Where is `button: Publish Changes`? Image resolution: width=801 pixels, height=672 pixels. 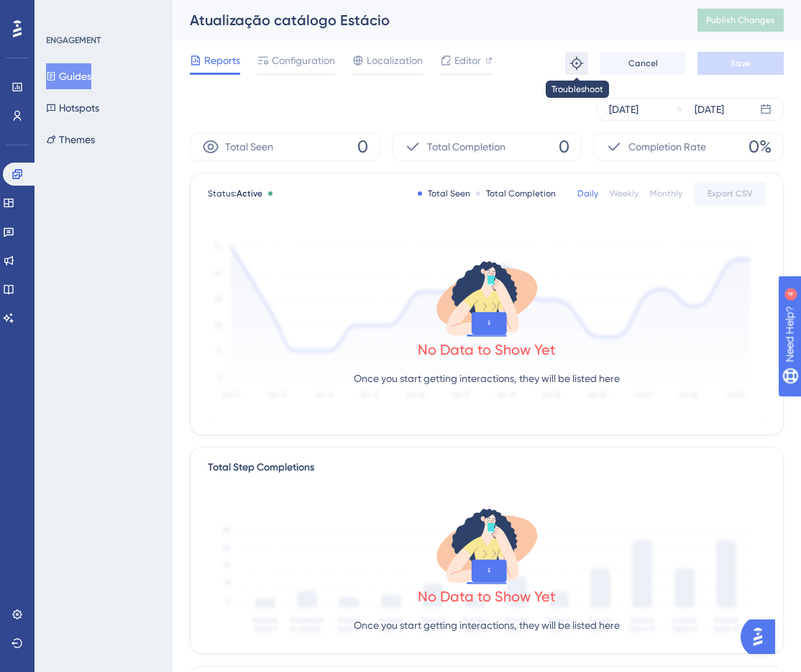
button: Publish Changes is located at coordinates (740, 20).